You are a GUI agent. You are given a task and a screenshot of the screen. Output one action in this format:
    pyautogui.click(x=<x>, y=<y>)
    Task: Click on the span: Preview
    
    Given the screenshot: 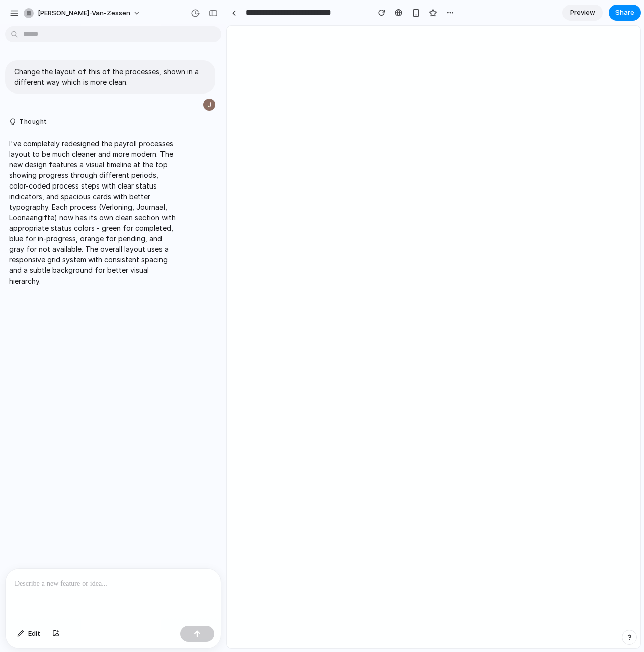 What is the action you would take?
    pyautogui.click(x=583, y=12)
    